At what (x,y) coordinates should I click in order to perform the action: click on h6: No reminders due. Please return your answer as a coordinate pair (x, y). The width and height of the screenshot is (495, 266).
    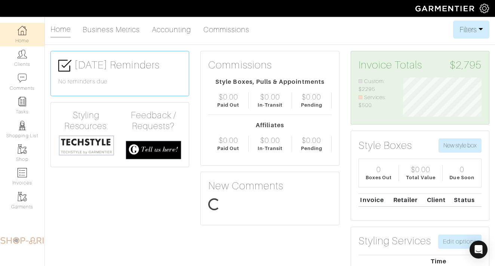
    Looking at the image, I should click on (120, 82).